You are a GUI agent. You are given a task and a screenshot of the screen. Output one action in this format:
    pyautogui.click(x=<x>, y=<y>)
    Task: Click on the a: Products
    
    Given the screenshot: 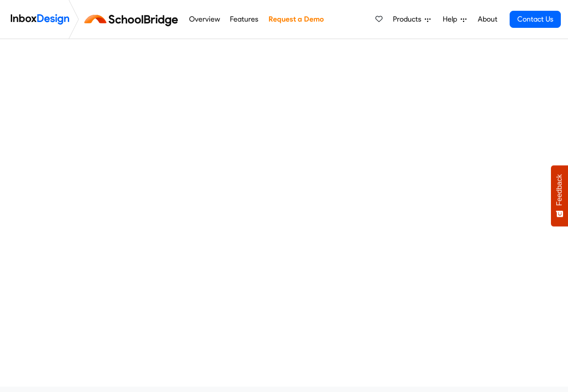 What is the action you would take?
    pyautogui.click(x=412, y=20)
    